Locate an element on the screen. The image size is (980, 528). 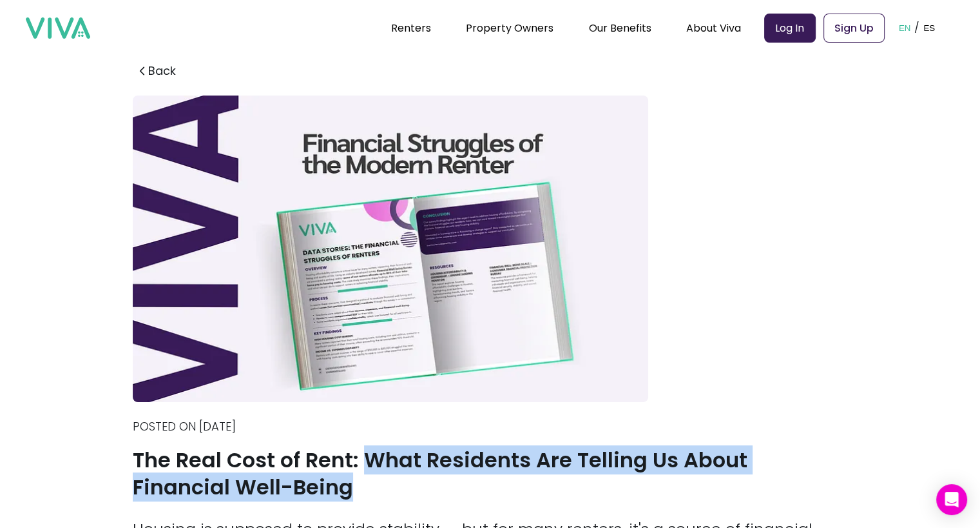
a: Sign Up is located at coordinates (854, 28).